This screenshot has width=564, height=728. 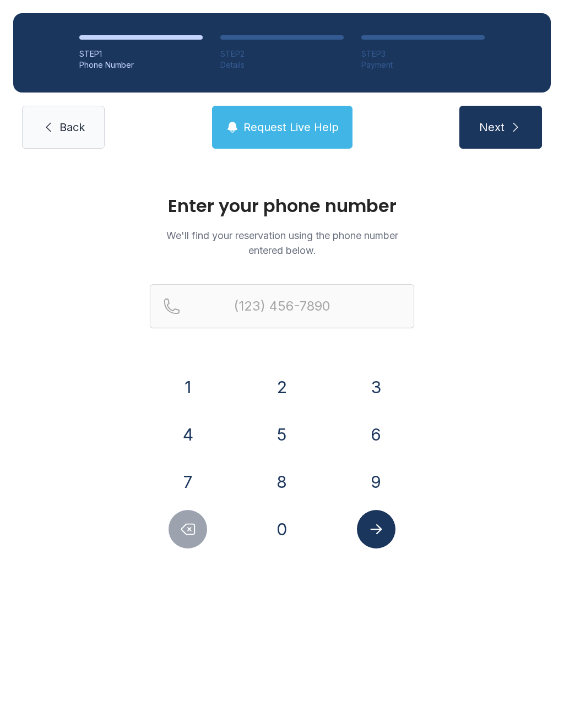 I want to click on button: 2, so click(x=282, y=387).